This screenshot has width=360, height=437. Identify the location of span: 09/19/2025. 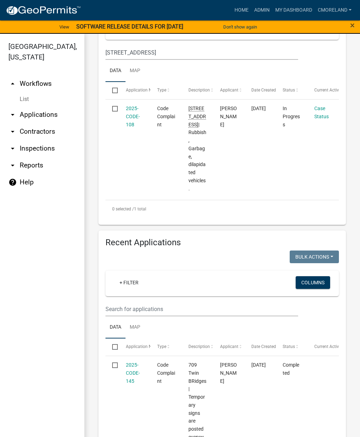
(258, 365).